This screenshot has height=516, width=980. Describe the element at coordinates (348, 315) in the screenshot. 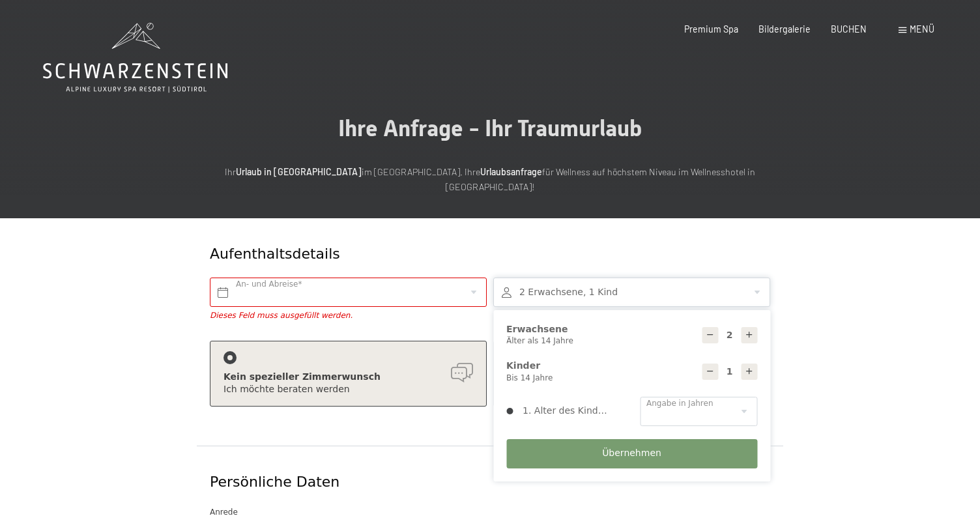

I see `div: Dieses Feld muss ausgefüllt werden.` at that location.